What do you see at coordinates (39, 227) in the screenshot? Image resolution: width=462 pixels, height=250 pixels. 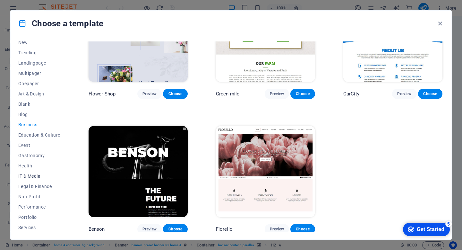 I see `span: Services` at bounding box center [39, 227].